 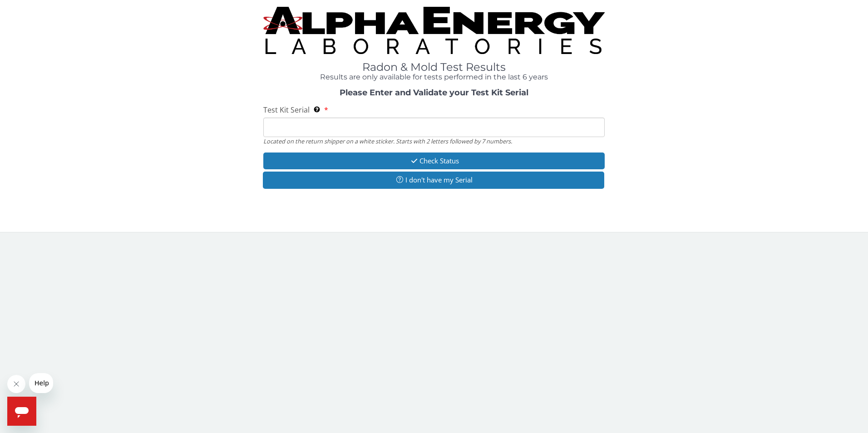 I want to click on span: Test Kit Serial, so click(x=286, y=110).